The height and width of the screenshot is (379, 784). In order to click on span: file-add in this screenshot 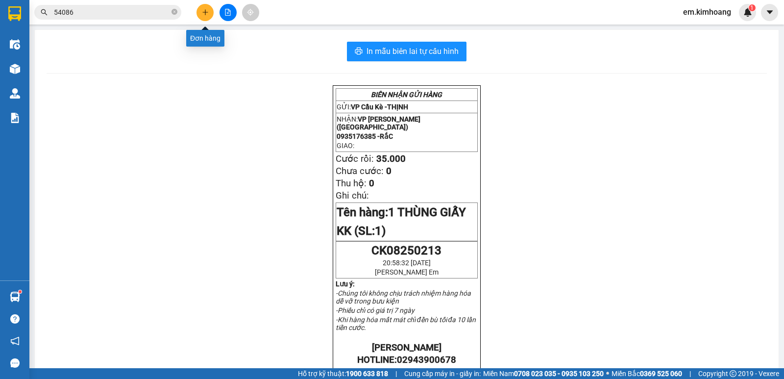, I will do `click(228, 12)`.